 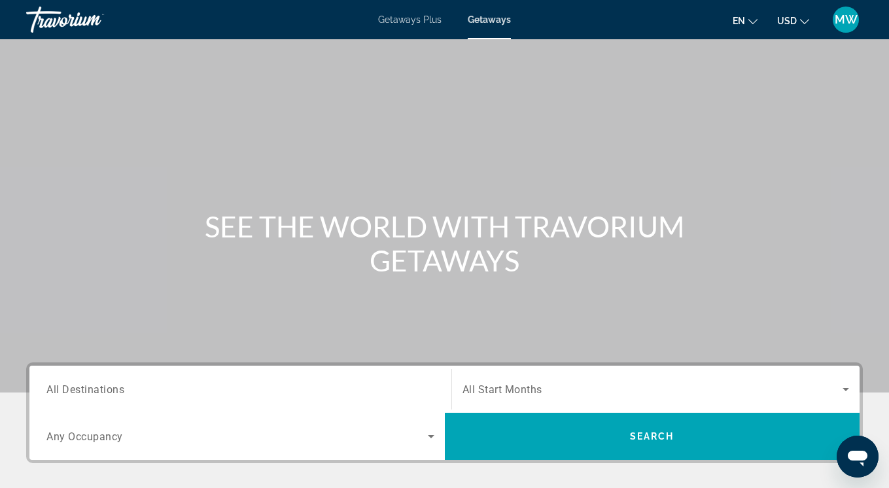 What do you see at coordinates (503, 389) in the screenshot?
I see `span: All Start Months` at bounding box center [503, 389].